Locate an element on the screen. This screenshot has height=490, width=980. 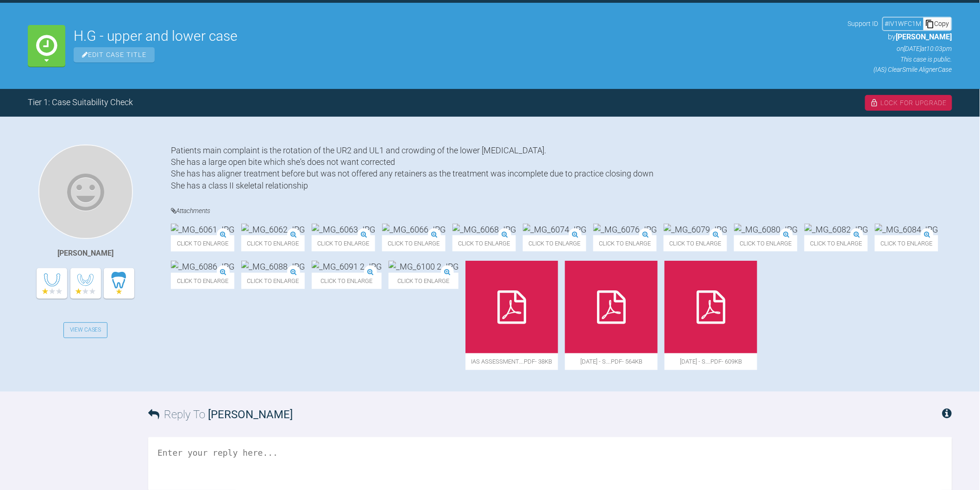
img: _MG_6100 2.JPG is located at coordinates (424, 266).